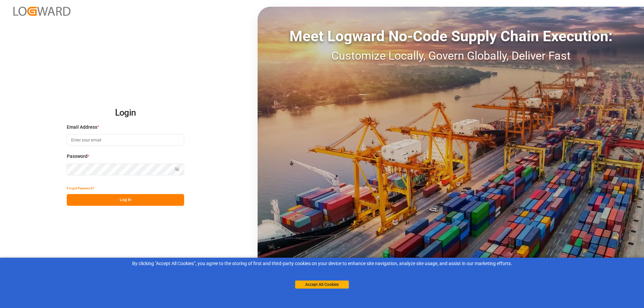 Image resolution: width=644 pixels, height=308 pixels. I want to click on button: Forgot Password?, so click(80, 188).